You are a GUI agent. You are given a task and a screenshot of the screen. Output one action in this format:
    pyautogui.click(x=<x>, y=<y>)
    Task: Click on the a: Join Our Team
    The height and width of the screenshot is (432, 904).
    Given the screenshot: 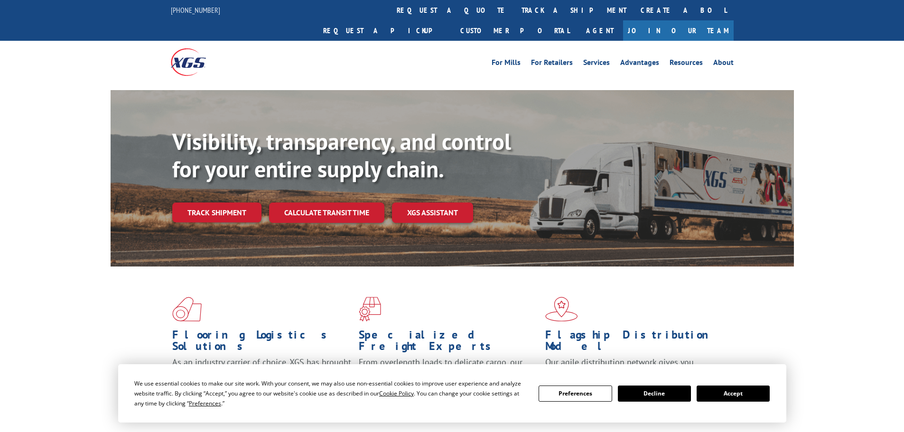 What is the action you would take?
    pyautogui.click(x=678, y=30)
    